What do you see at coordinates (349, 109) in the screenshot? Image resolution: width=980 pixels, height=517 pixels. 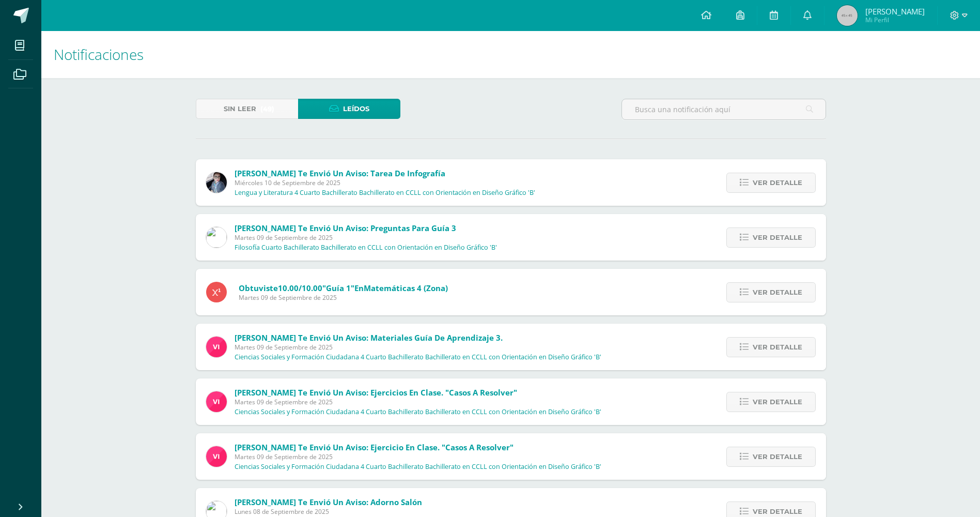 I see `a: Leídos` at bounding box center [349, 109].